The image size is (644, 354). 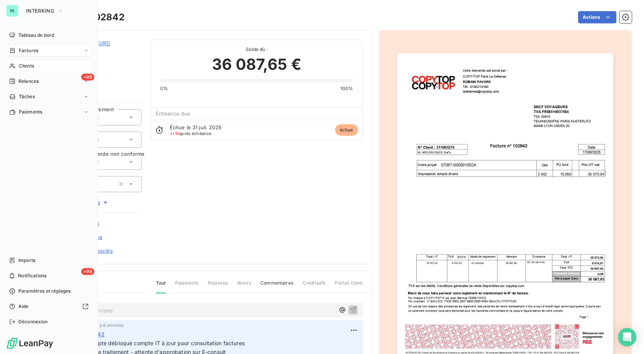 I want to click on span: Portail client, so click(x=349, y=286).